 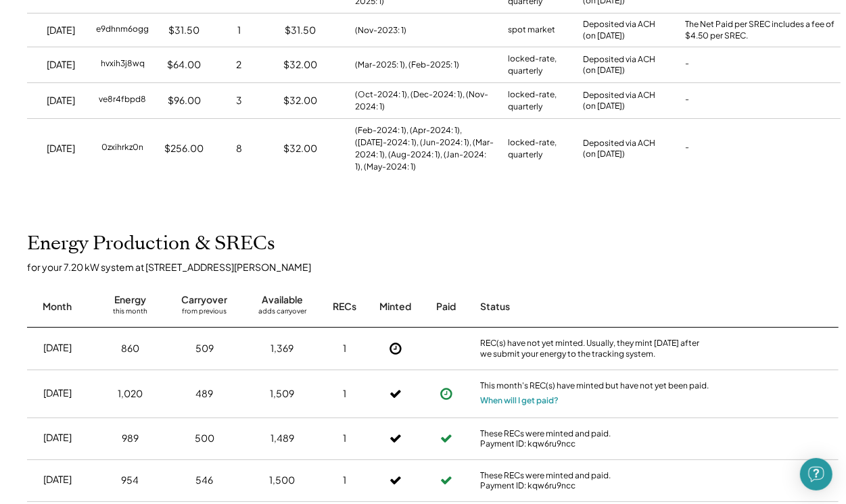 What do you see at coordinates (282, 300) in the screenshot?
I see `div: Available` at bounding box center [282, 300].